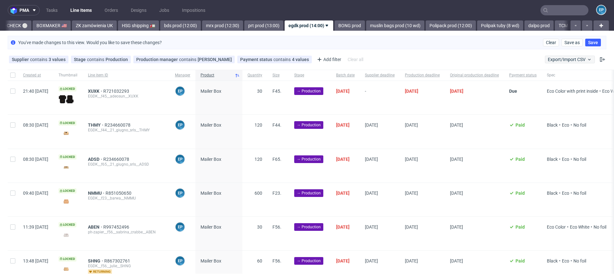 This screenshot has height=274, width=614. I want to click on a: R997452496, so click(117, 227).